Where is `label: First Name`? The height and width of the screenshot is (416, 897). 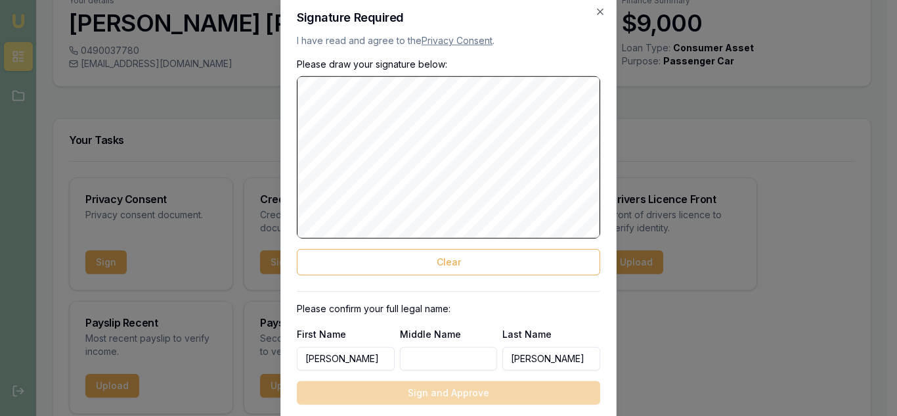
label: First Name is located at coordinates (321, 334).